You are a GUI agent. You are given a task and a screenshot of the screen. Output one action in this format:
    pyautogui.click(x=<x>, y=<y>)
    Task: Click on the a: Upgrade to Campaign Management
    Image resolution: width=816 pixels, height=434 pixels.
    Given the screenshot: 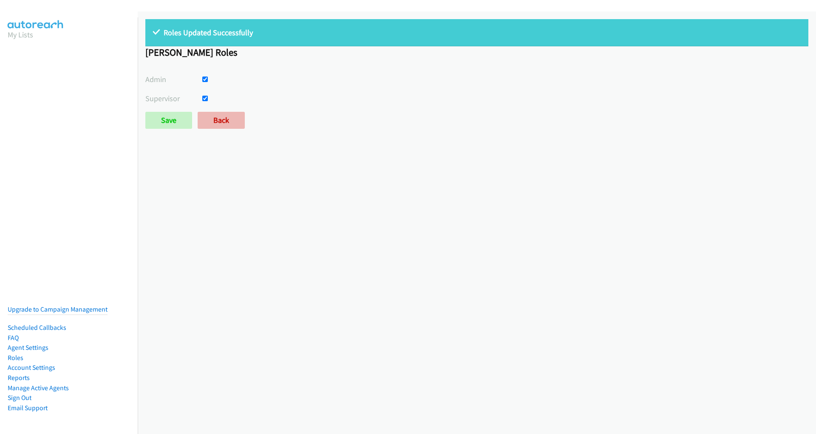 What is the action you would take?
    pyautogui.click(x=57, y=309)
    